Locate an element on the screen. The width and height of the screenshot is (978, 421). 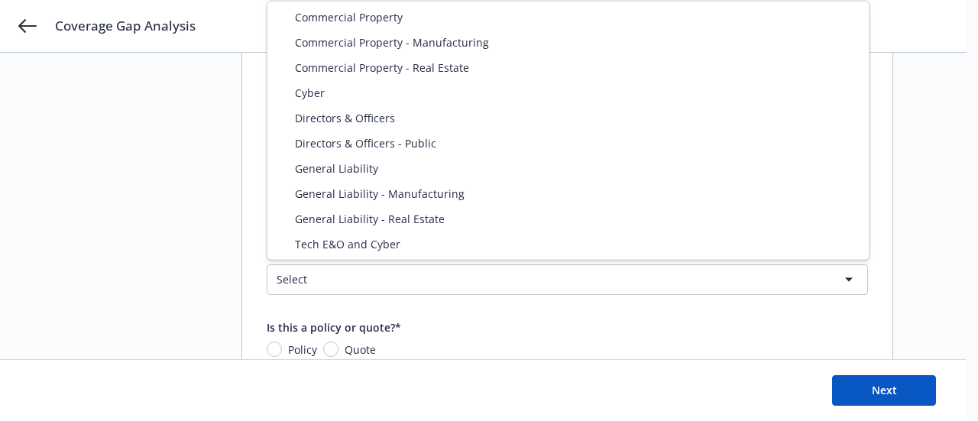
span: Commercial Property - Manufacturing is located at coordinates (392, 42).